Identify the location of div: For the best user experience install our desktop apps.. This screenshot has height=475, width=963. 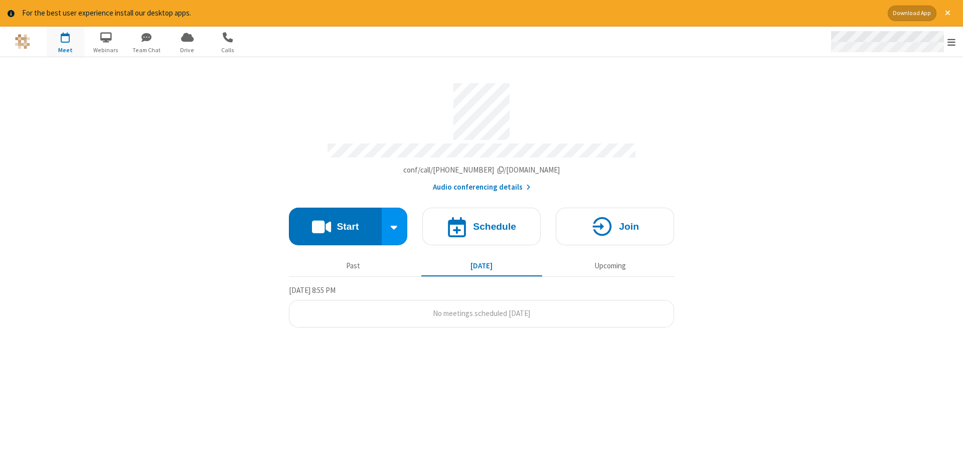
(451, 13).